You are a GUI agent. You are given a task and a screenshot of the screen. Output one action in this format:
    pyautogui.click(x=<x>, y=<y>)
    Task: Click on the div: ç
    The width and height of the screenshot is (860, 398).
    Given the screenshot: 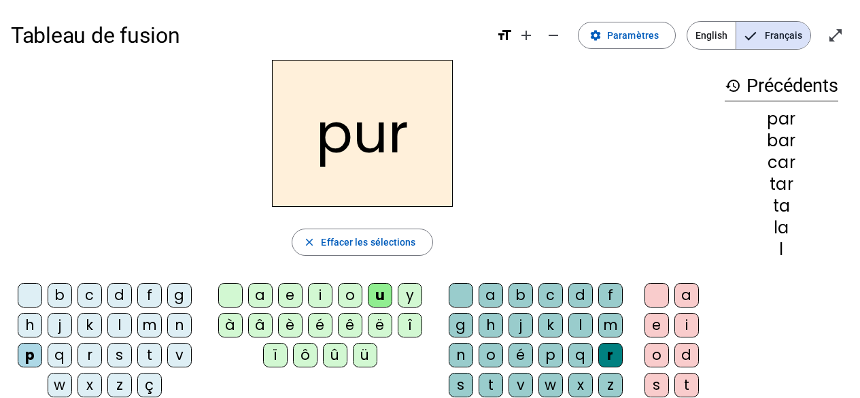 What is the action you would take?
    pyautogui.click(x=150, y=385)
    